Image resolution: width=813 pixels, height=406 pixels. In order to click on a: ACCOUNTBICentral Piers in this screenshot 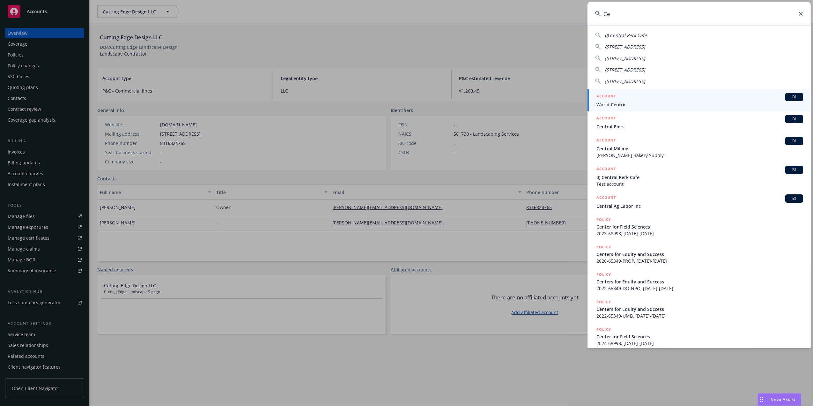, I will do `click(699, 122)`.